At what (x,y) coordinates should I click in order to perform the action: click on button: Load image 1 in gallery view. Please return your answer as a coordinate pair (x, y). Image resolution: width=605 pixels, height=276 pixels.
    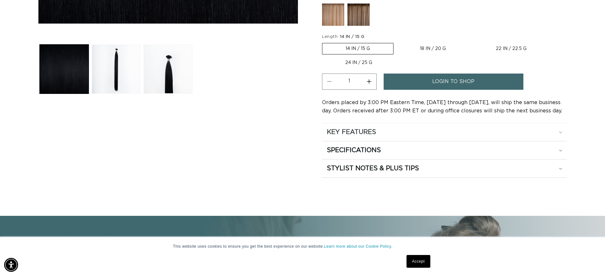
    Looking at the image, I should click on (64, 69).